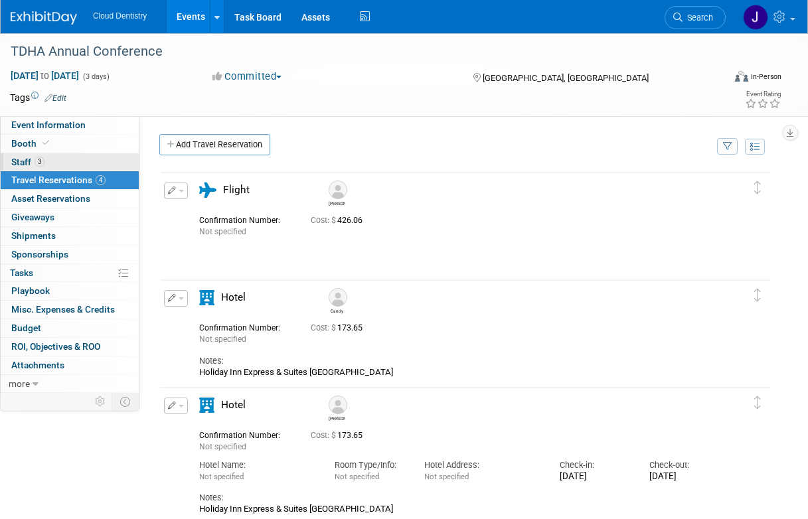 Image resolution: width=808 pixels, height=519 pixels. Describe the element at coordinates (70, 198) in the screenshot. I see `a: Asset Reservations` at that location.